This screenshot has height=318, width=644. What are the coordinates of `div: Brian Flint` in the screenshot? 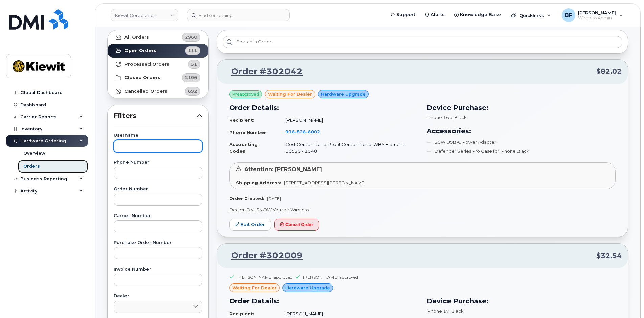 It's located at (592, 15).